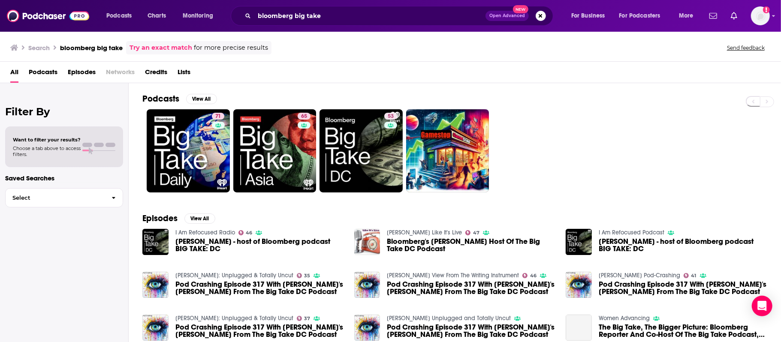 The width and height of the screenshot is (781, 342). What do you see at coordinates (55, 198) in the screenshot?
I see `span: Select` at bounding box center [55, 198].